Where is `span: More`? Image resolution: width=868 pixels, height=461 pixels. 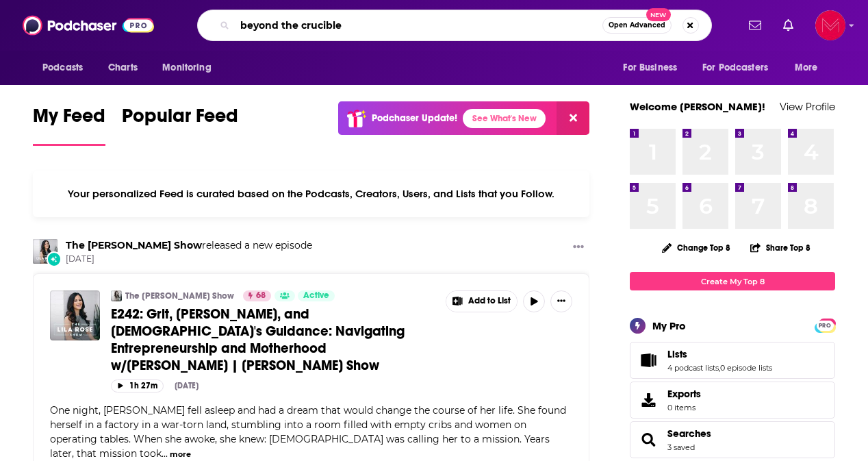
span: More is located at coordinates (806, 68).